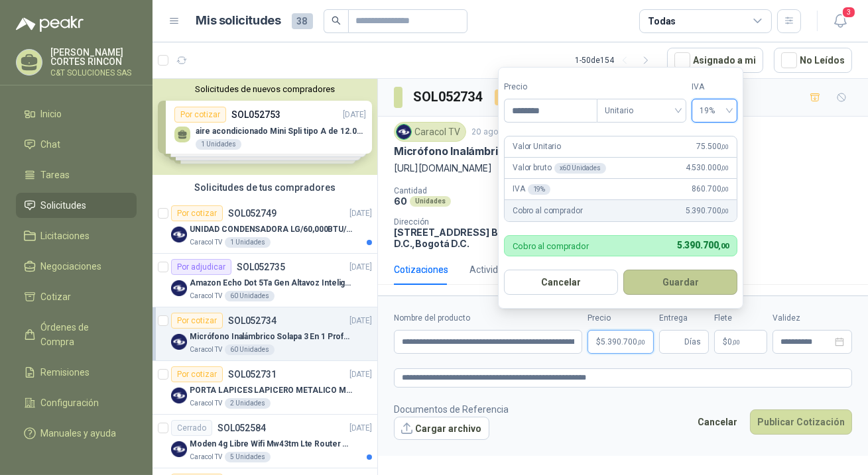 This screenshot has width=868, height=475. What do you see at coordinates (72, 267) in the screenshot?
I see `span: Negociaciones` at bounding box center [72, 267].